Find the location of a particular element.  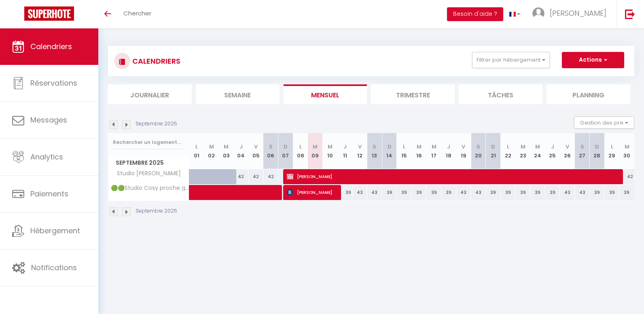

span: Hébergement is located at coordinates (55, 231).